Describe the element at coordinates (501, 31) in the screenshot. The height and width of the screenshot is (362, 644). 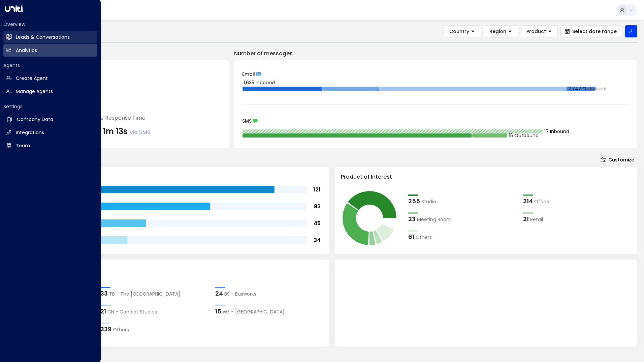
I see `button: Region` at that location.